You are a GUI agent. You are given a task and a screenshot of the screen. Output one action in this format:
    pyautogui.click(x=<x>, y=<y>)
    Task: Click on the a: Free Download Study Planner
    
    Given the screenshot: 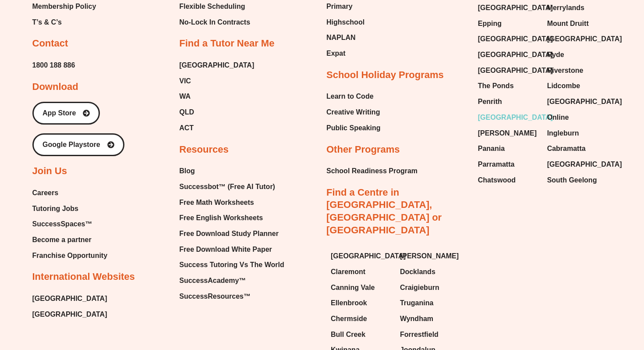 What is the action you would take?
    pyautogui.click(x=231, y=234)
    